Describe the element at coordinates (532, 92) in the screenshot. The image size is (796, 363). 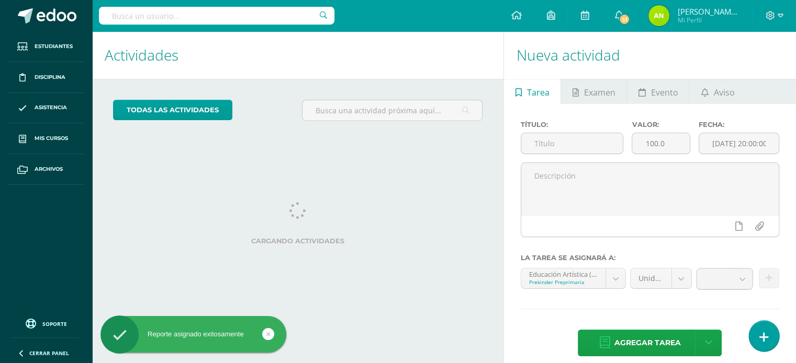
I see `a: Tarea` at that location.